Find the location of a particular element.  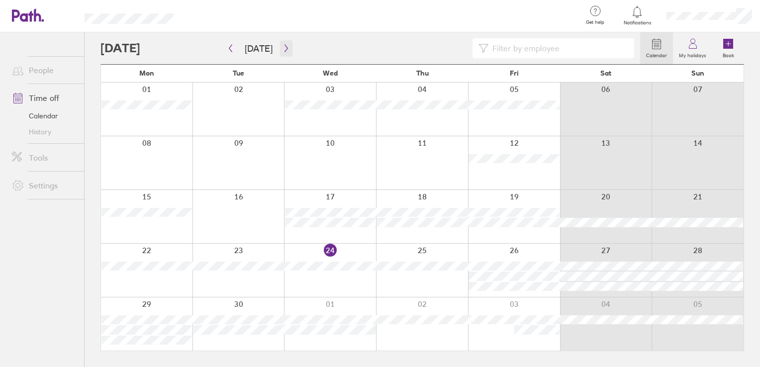

input: Filter by employee is located at coordinates (559, 48).